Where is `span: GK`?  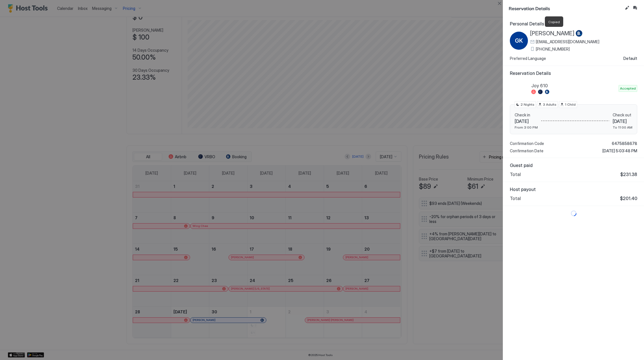
span: GK is located at coordinates (519, 41).